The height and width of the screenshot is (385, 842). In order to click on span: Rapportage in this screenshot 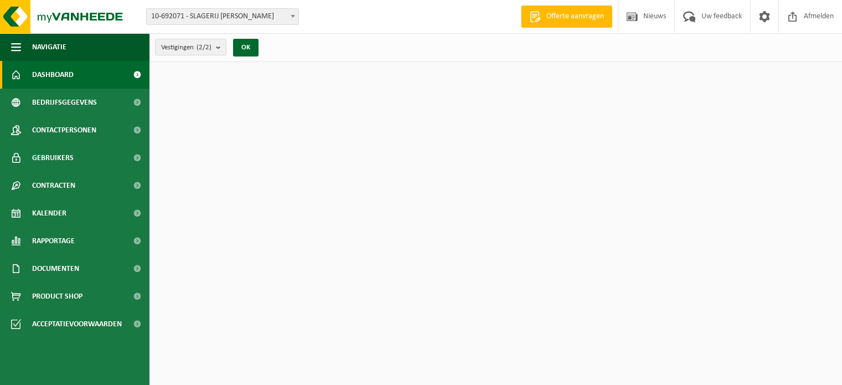, I will do `click(53, 241)`.